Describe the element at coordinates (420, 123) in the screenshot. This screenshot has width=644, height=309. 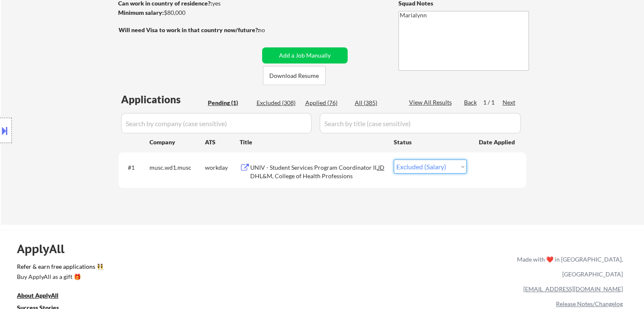
I see `input: Search by title (case sensitive)` at that location.